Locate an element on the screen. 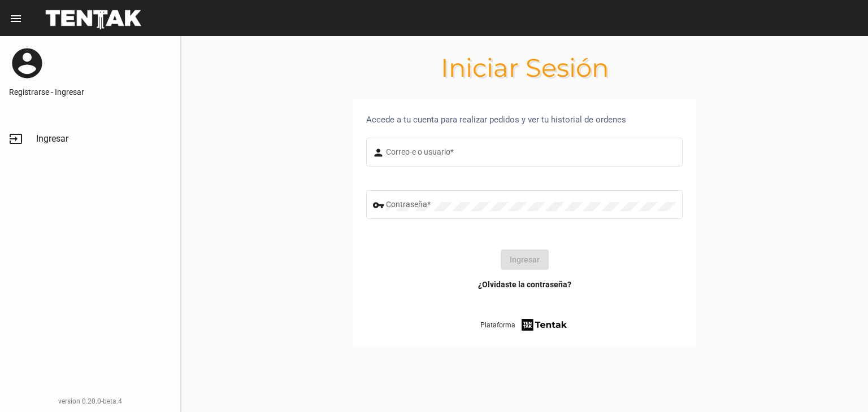 Image resolution: width=868 pixels, height=412 pixels. span: Plataforma is located at coordinates (498, 325).